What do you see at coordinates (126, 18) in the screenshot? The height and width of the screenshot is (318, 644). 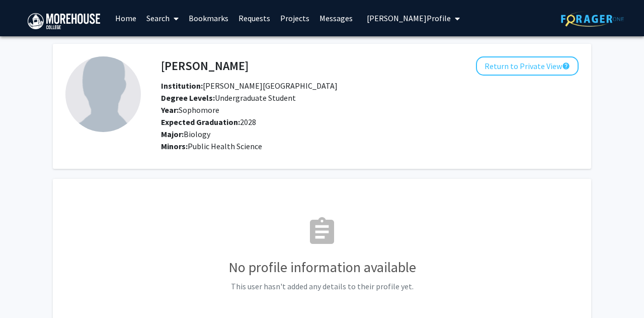 I see `a: Home` at bounding box center [126, 18].